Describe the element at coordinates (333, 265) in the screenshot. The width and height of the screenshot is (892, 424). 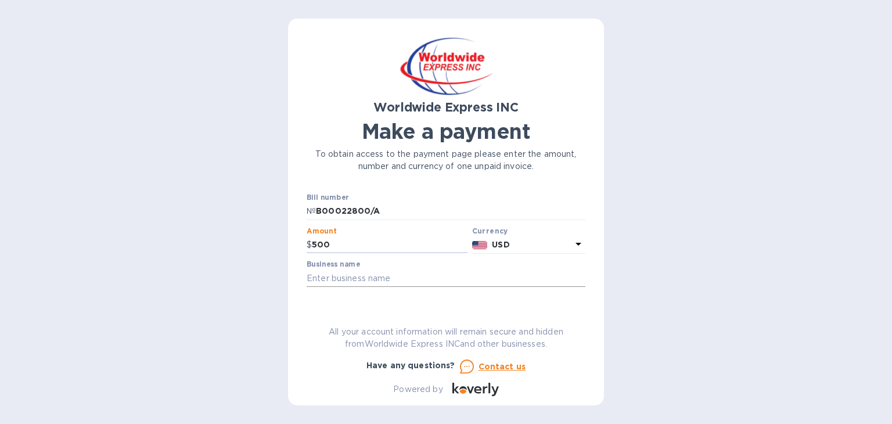
I see `label: Business name` at that location.